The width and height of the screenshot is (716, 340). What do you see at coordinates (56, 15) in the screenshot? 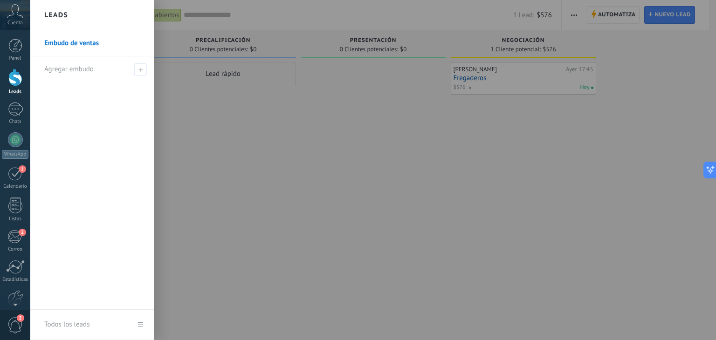
I see `h2: Leads` at bounding box center [56, 15].